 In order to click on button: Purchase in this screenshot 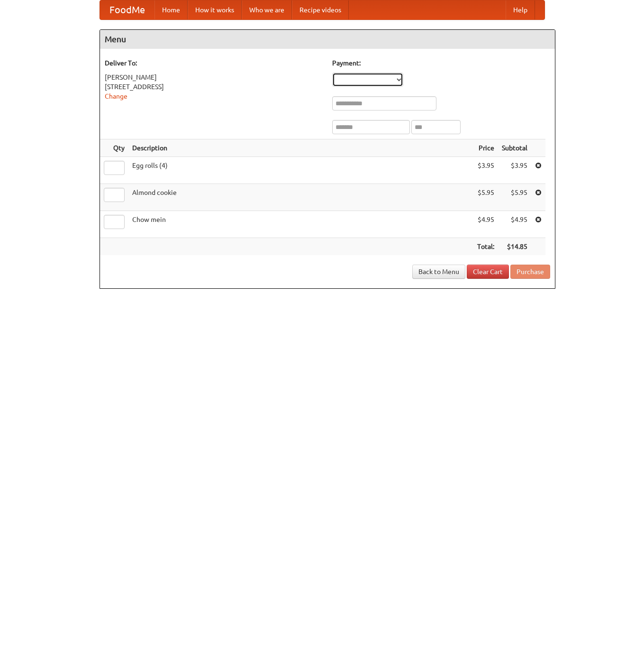, I will do `click(530, 271)`.